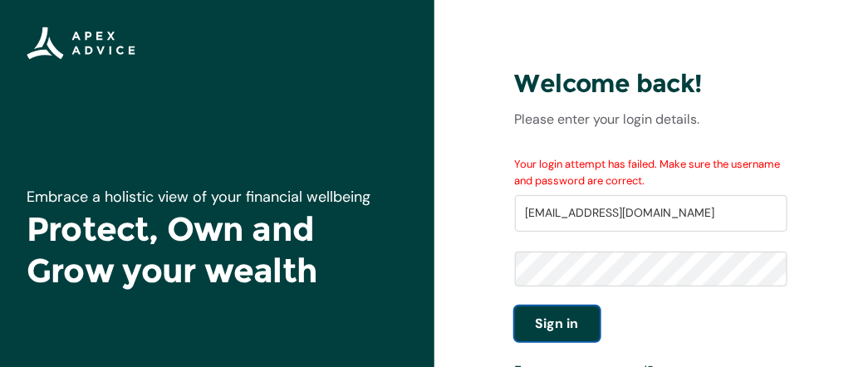 Image resolution: width=868 pixels, height=367 pixels. I want to click on span: Embrace a holistic view of your financial wellbeing, so click(199, 197).